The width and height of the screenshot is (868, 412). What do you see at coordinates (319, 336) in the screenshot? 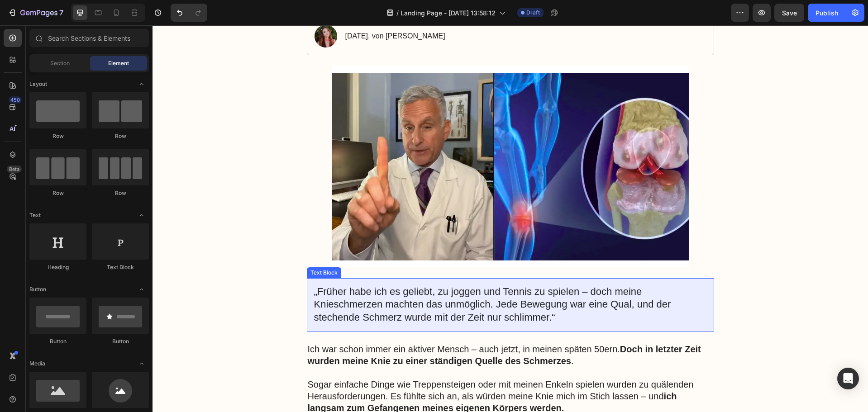
I see `strong: Knie zu einer ständigen Quelle des Schmerzes` at bounding box center [319, 336].